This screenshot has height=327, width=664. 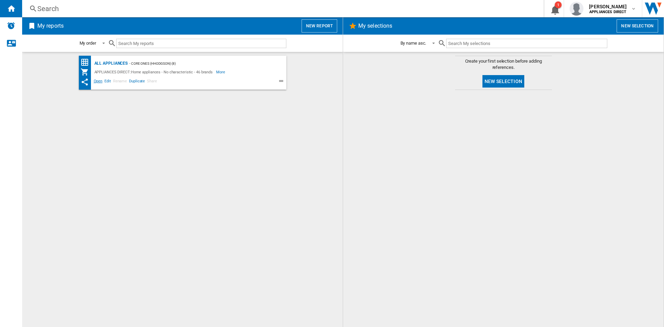 I want to click on span: More, so click(x=221, y=72).